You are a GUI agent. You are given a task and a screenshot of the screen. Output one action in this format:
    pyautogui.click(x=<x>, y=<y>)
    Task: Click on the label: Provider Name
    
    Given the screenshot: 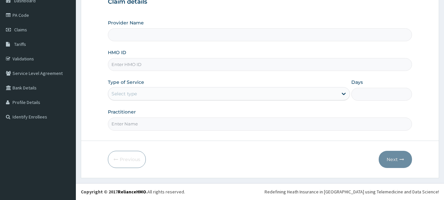 What is the action you would take?
    pyautogui.click(x=126, y=23)
    